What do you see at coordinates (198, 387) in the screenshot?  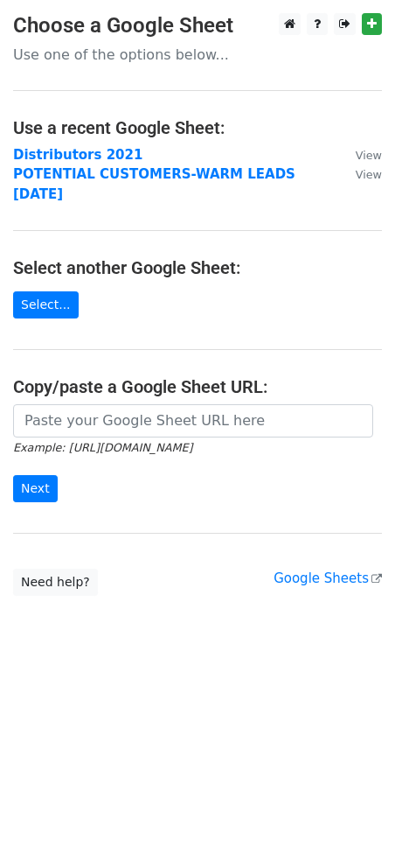 I see `h4: Copy/paste a Google Sheet URL:` at bounding box center [198, 387].